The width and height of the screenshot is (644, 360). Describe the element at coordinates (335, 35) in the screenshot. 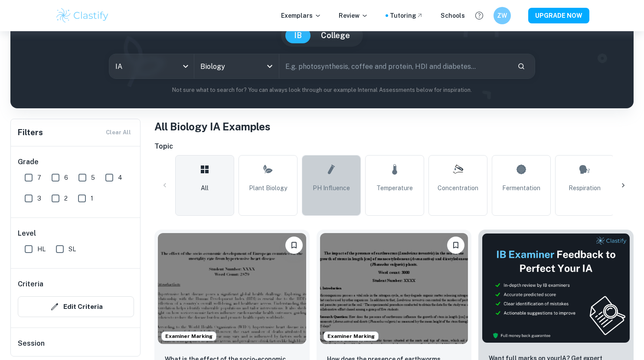

I see `button: College` at that location.